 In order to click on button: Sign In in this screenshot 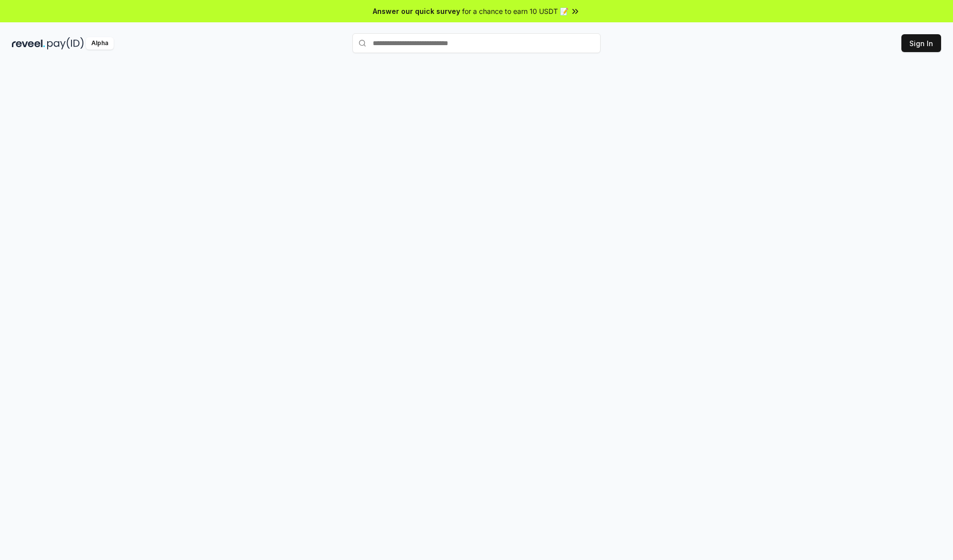, I will do `click(921, 43)`.